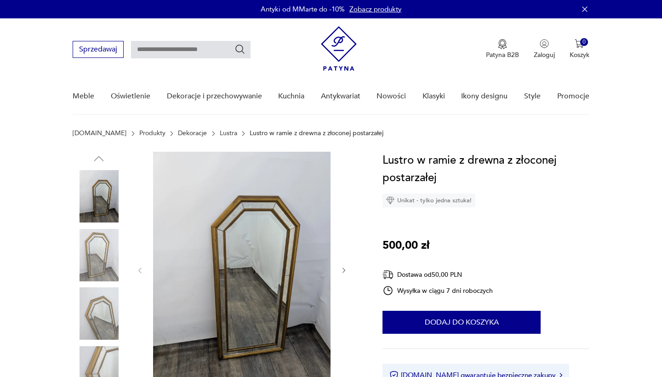  What do you see at coordinates (503, 49) in the screenshot?
I see `a: Ikona medaluPatyna B2B` at bounding box center [503, 49].